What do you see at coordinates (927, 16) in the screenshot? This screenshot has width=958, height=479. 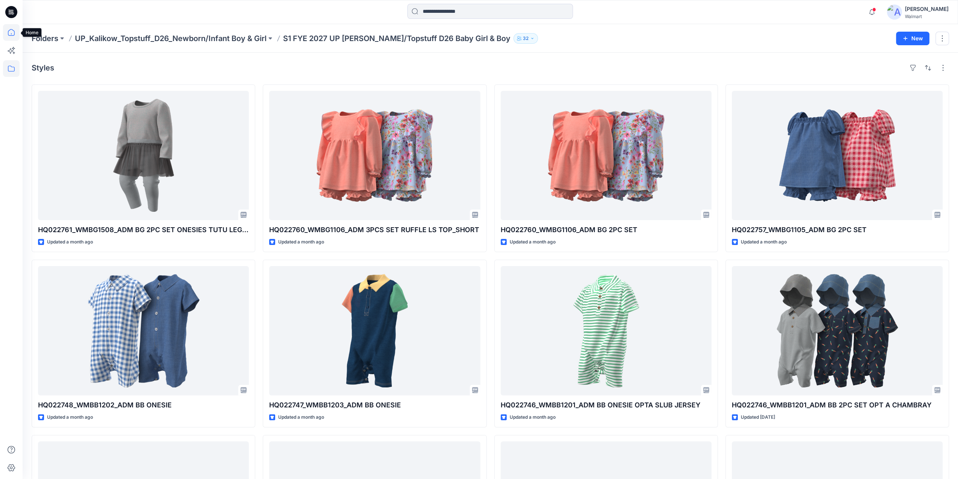 I see `div: Walmart` at bounding box center [927, 16].